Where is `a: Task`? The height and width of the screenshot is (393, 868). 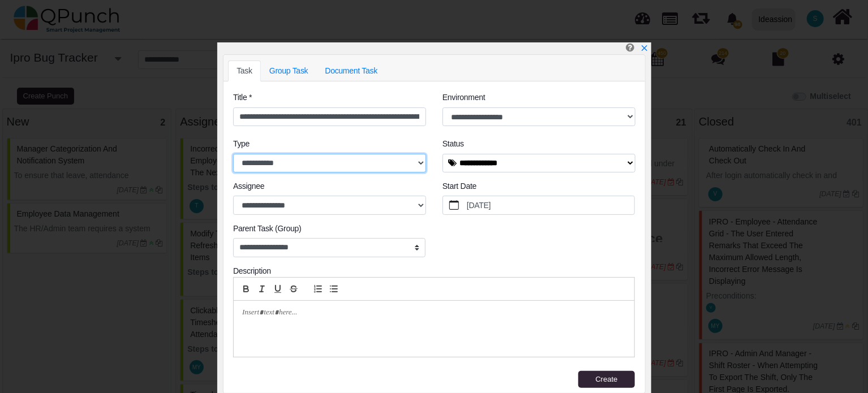 a: Task is located at coordinates (244, 71).